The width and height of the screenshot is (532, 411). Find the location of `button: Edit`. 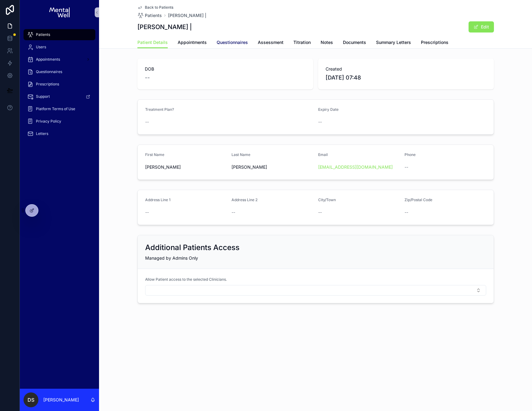

button: Edit is located at coordinates (481, 27).